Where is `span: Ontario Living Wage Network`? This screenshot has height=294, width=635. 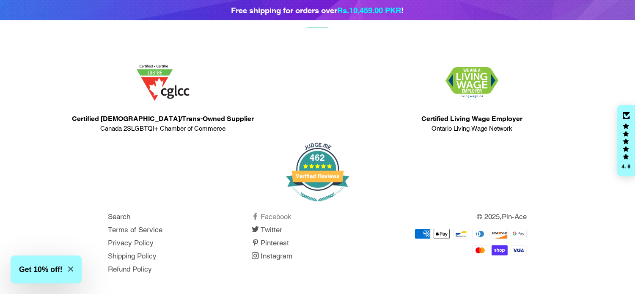
span: Ontario Living Wage Network is located at coordinates (471, 129).